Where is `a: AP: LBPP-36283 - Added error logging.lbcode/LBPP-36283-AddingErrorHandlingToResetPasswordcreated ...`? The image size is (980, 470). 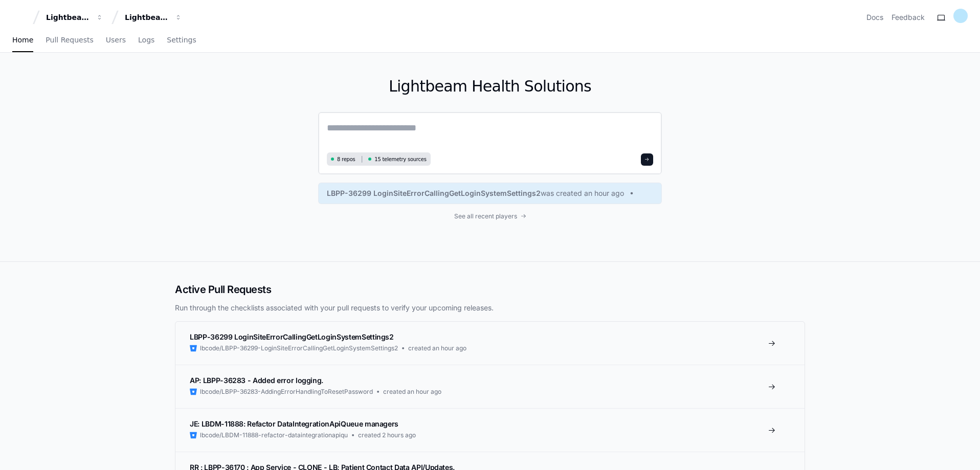
a: AP: LBPP-36283 - Added error logging.lbcode/LBPP-36283-AddingErrorHandlingToResetPasswordcreated ... is located at coordinates (490, 386).